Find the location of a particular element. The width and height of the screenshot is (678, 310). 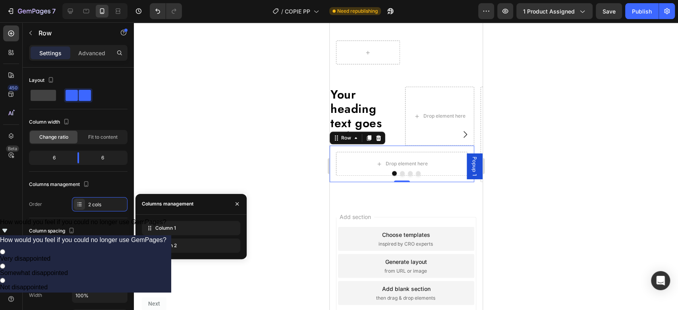

span: inspired by CRO experts is located at coordinates (76, 222).